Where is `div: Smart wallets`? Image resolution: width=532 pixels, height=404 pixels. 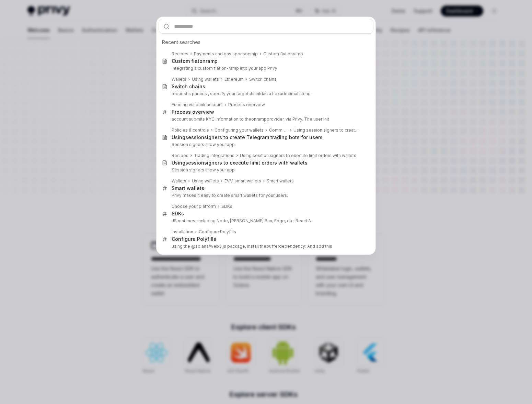
div: Smart wallets is located at coordinates (280, 181).